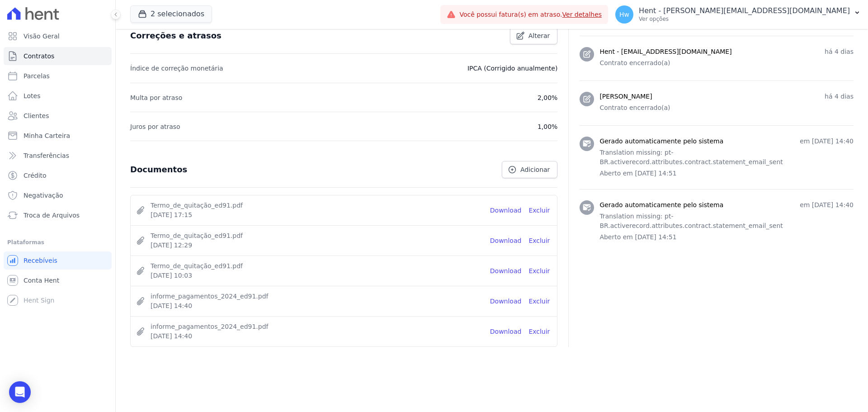 This screenshot has width=868, height=412. I want to click on a: Transferências, so click(58, 156).